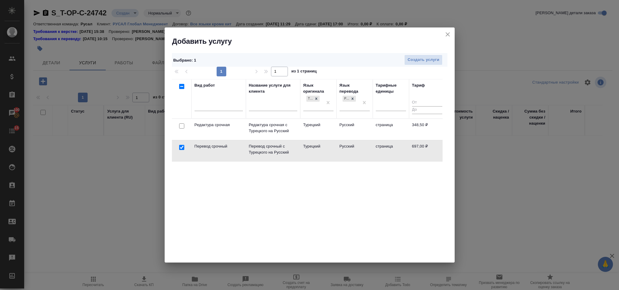  Describe the element at coordinates (273, 88) in the screenshot. I see `div: Название услуги для клиента` at that location.